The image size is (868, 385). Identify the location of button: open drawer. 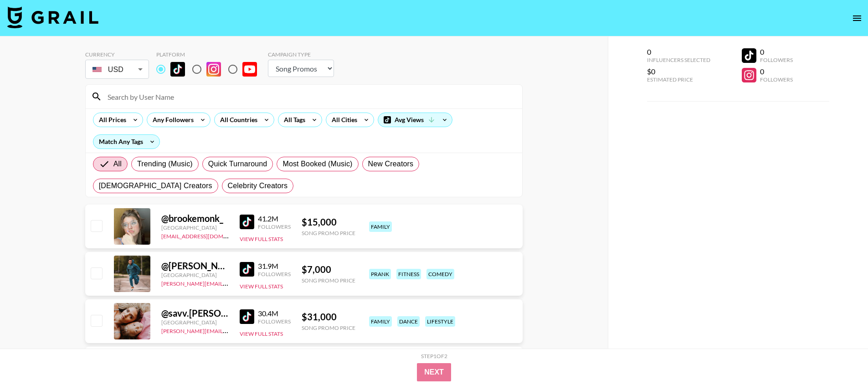
(857, 18).